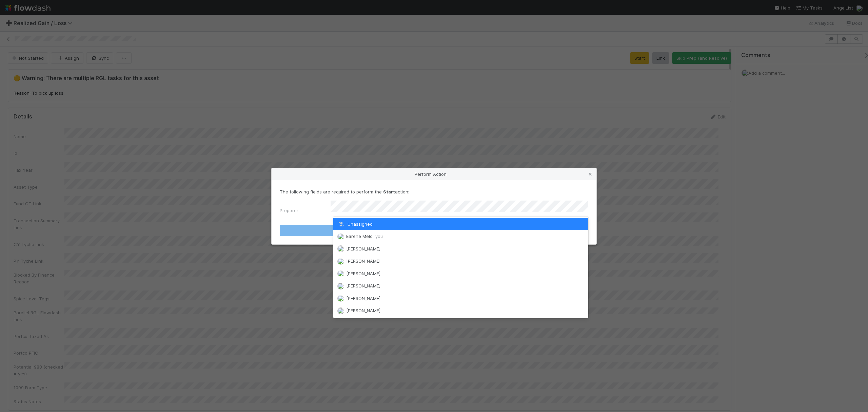 This screenshot has width=868, height=412. Describe the element at coordinates (389, 192) in the screenshot. I see `strong: Start` at that location.